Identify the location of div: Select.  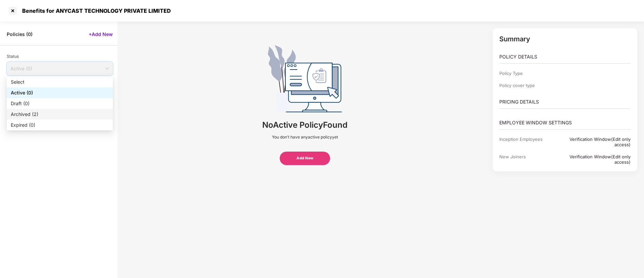
(60, 82).